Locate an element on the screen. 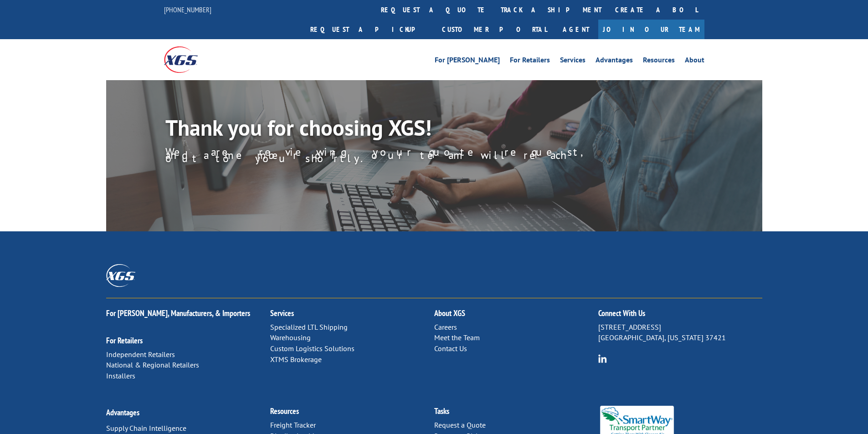 Image resolution: width=868 pixels, height=434 pixels. img: XGS_Logos_ALL_2024_All_White is located at coordinates (121, 275).